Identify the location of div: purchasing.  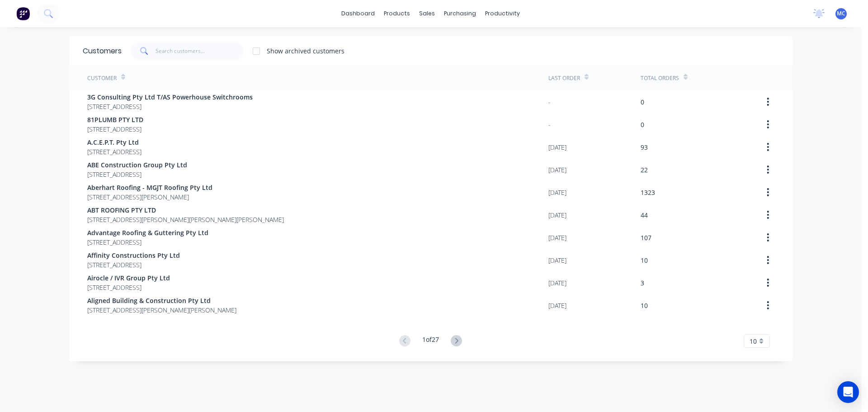
(460, 14).